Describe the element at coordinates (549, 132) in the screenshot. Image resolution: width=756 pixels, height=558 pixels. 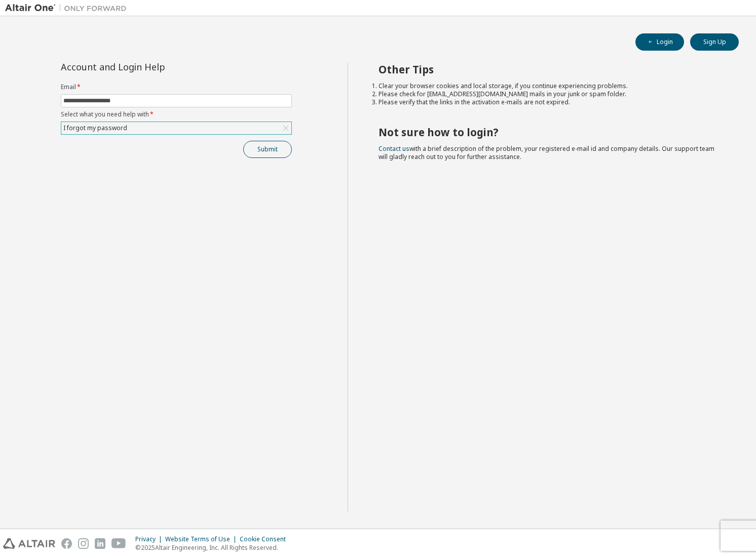
I see `h2: Not sure how to login?` at that location.